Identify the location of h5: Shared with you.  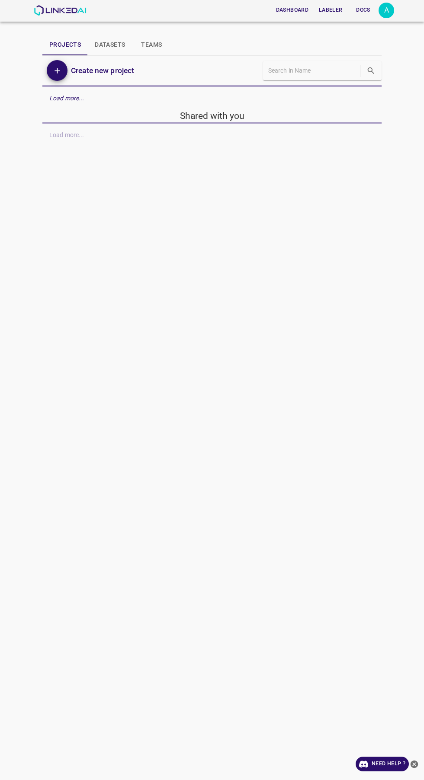
(212, 116).